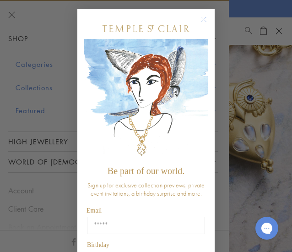 Image resolution: width=292 pixels, height=252 pixels. What do you see at coordinates (146, 28) in the screenshot?
I see `img: Temple St. Clair` at bounding box center [146, 28].